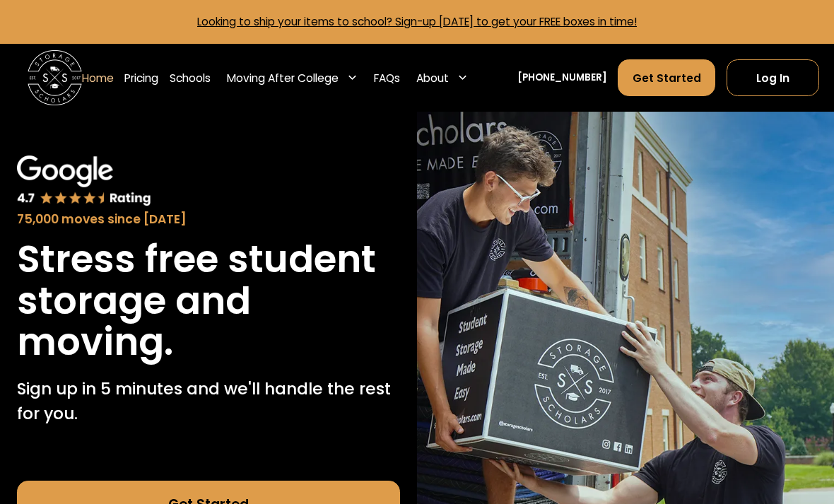  I want to click on a: Home, so click(98, 77).